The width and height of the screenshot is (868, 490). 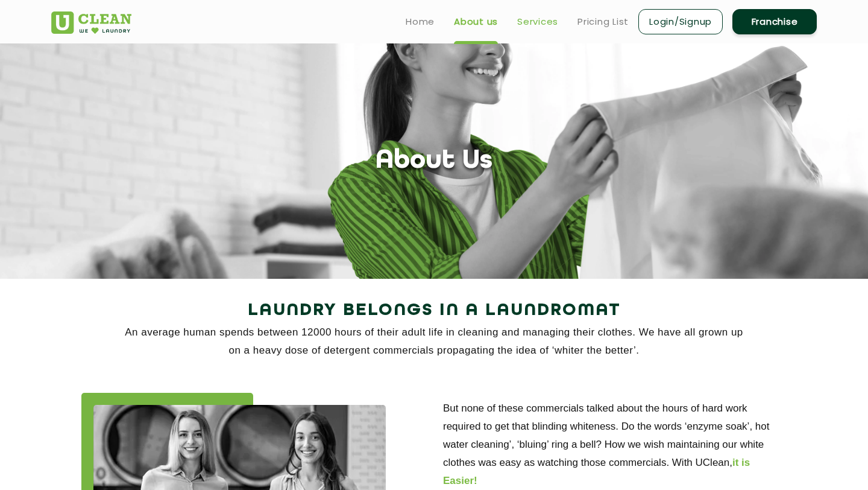 What do you see at coordinates (434, 341) in the screenshot?
I see `p: An average human spends between 12000 hours of their adult life in cleaning and managing their cl...` at bounding box center [434, 341].